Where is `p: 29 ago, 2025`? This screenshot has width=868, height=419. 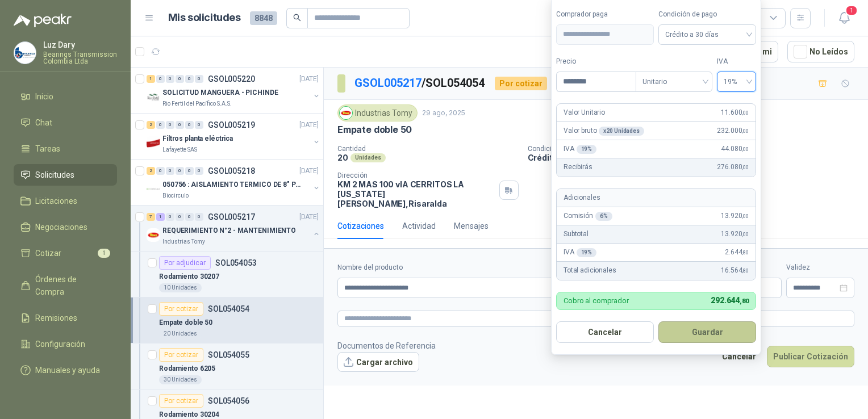 p: 29 ago, 2025 is located at coordinates (444, 113).